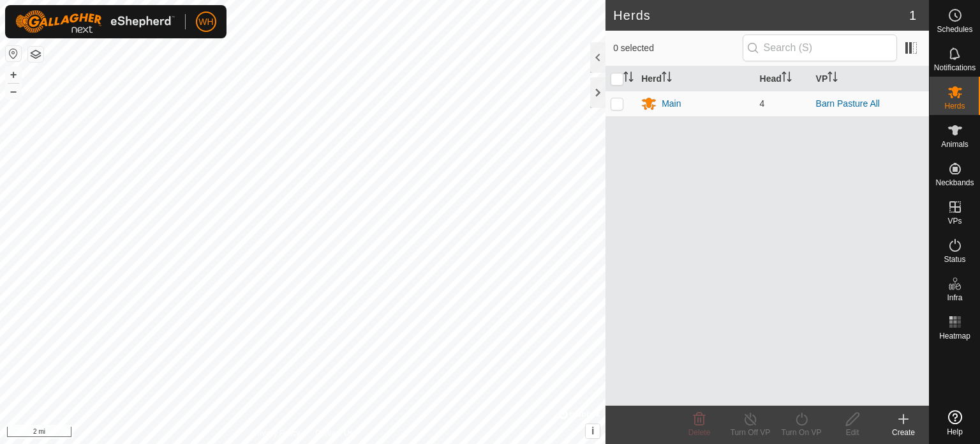  I want to click on span: 0 selected, so click(678, 48).